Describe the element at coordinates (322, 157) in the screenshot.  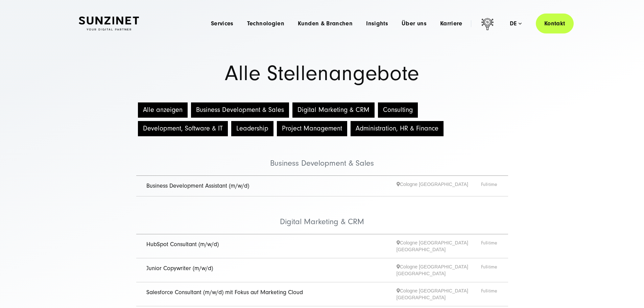
I see `li: Business Development & Sales` at that location.